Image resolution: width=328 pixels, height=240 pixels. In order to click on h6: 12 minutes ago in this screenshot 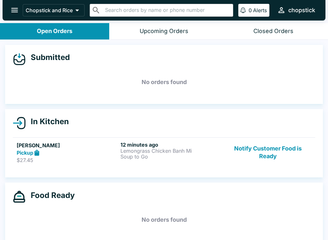, I will do `click(171, 145)`.